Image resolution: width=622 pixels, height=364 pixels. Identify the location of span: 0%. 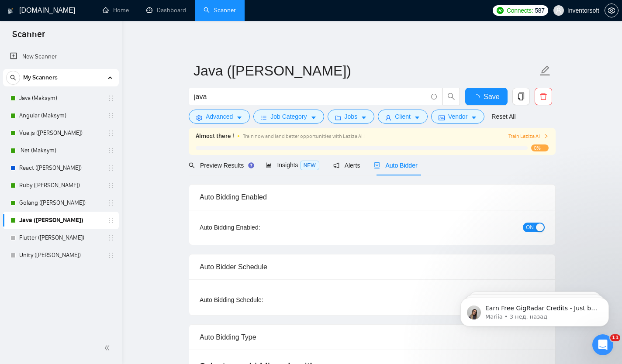
(540, 148).